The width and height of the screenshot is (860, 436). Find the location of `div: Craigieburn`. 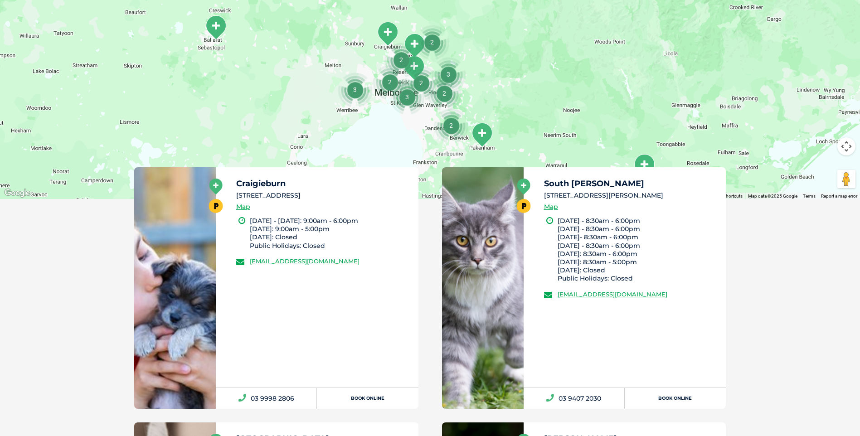

div: Craigieburn is located at coordinates (387, 34).